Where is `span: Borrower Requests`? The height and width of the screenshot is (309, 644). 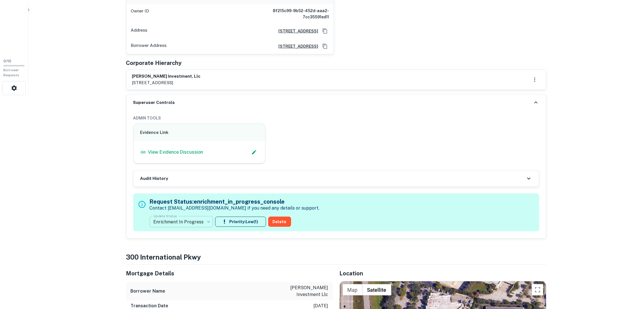
span: Borrower Requests is located at coordinates (11, 73).